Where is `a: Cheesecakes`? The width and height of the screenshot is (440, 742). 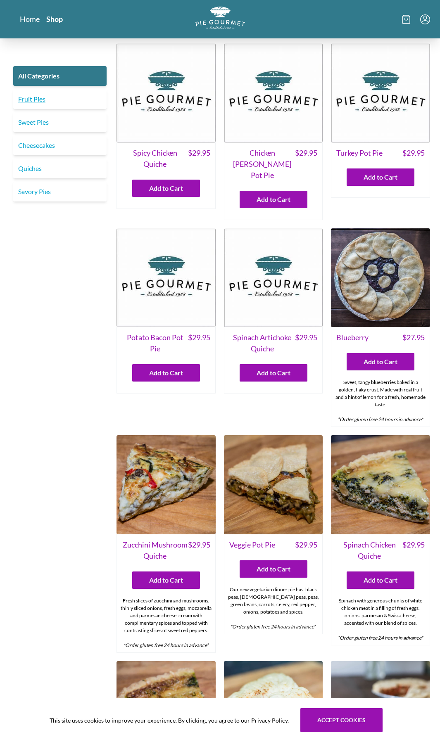
a: Cheesecakes is located at coordinates (60, 145).